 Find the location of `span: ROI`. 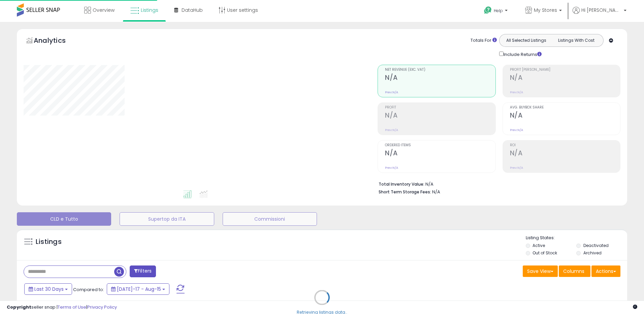

span: ROI is located at coordinates (565, 145).